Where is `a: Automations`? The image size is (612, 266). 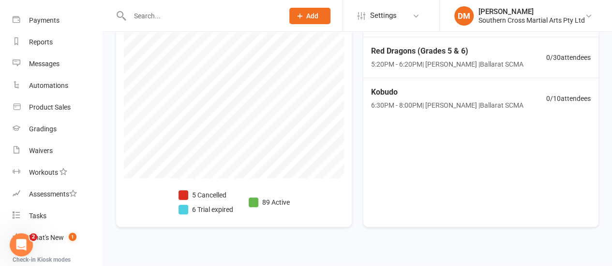
a: Automations is located at coordinates (57, 86).